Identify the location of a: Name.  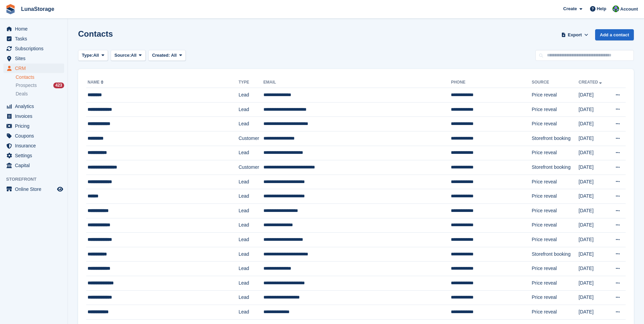
(96, 82).